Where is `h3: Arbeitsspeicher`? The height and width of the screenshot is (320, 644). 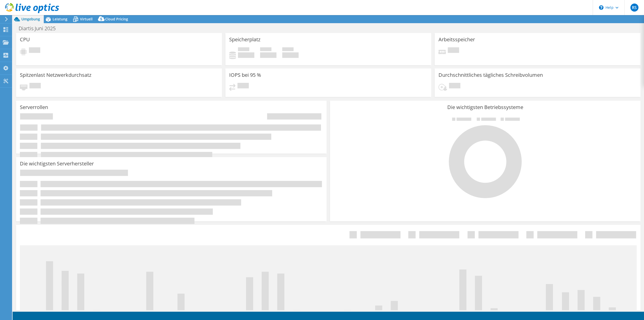
h3: Arbeitsspeicher is located at coordinates (456, 39).